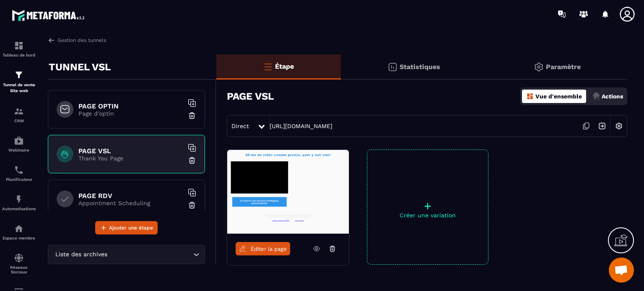 Image resolution: width=644 pixels, height=291 pixels. I want to click on p: Espace membre, so click(19, 238).